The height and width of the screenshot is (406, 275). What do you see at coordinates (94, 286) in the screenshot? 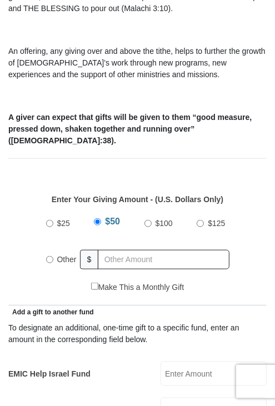
I see `input: Make This a Monthly Gift` at bounding box center [94, 286].